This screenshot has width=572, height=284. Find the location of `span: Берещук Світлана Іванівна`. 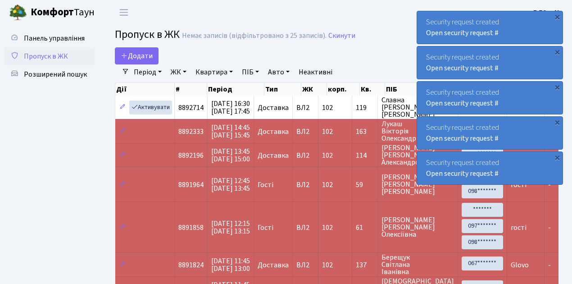

span: Берещук Світлана Іванівна is located at coordinates (418, 264).